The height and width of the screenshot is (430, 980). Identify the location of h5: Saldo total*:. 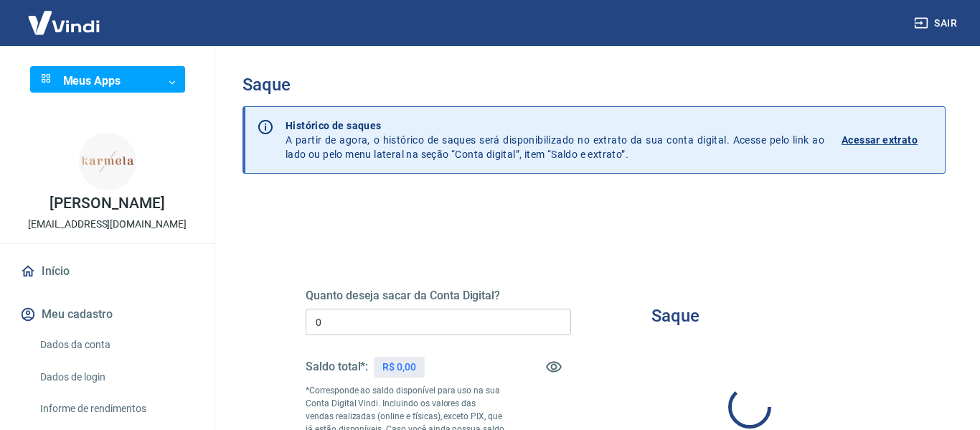
(336, 367).